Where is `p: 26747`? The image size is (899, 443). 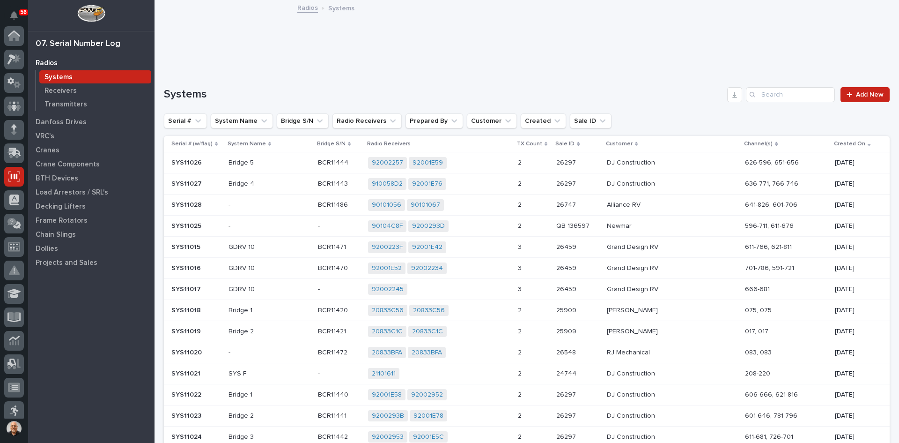 p: 26747 is located at coordinates (567, 204).